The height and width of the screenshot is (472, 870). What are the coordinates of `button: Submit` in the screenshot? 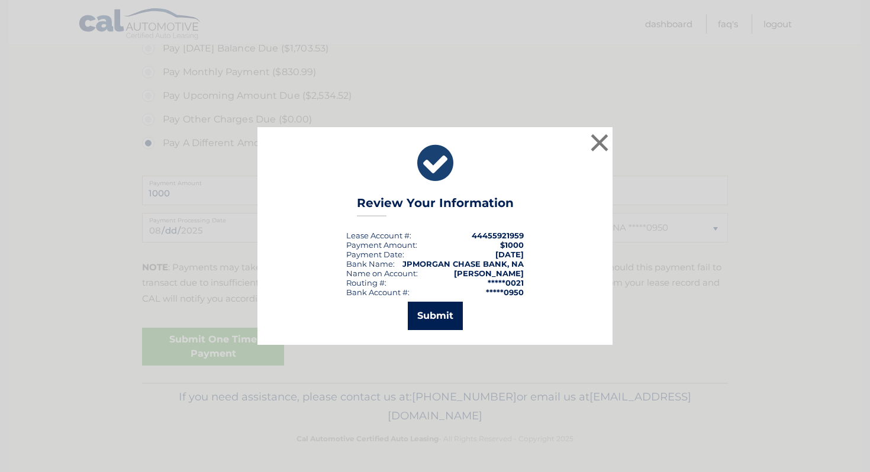 It's located at (435, 316).